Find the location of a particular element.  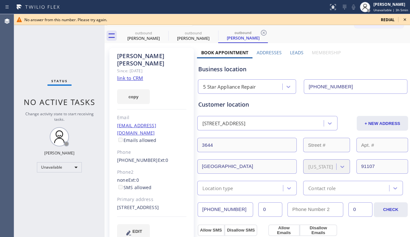

input: Phone Number 2 is located at coordinates (316, 209).